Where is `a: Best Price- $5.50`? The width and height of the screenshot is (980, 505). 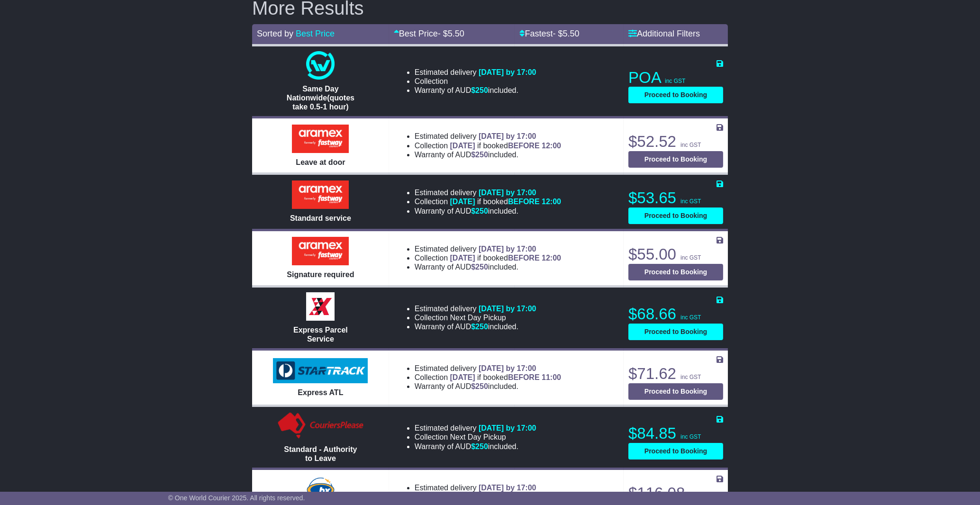
a: Best Price- $5.50 is located at coordinates (429, 34).